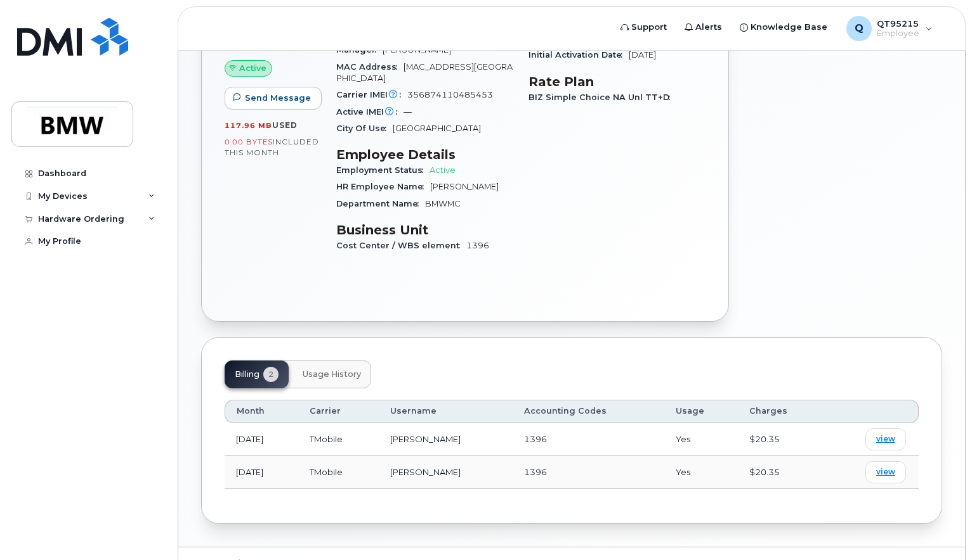 The image size is (972, 560). I want to click on span: Knowledge Base, so click(788, 27).